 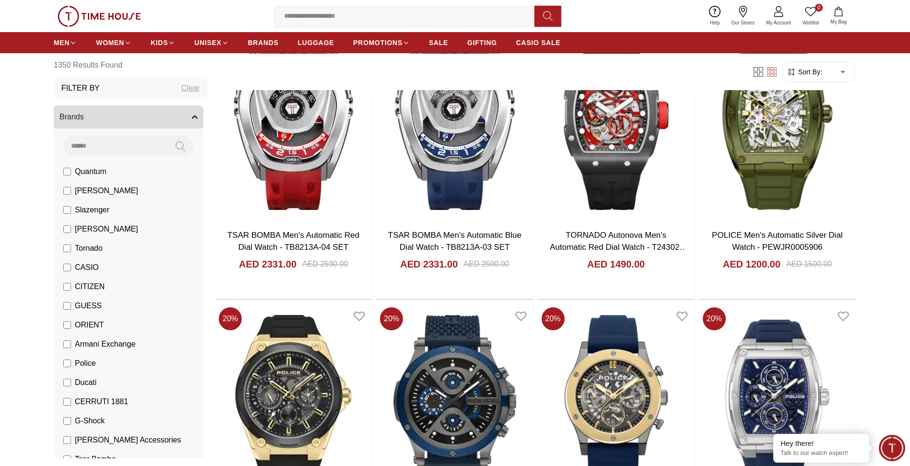 I want to click on span: ORIENT, so click(x=89, y=325).